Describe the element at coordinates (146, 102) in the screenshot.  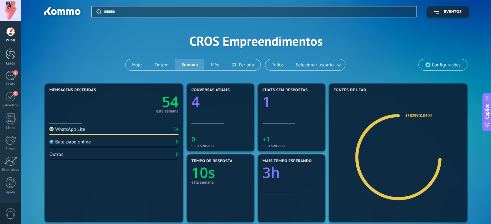
I see `a: 54` at that location.